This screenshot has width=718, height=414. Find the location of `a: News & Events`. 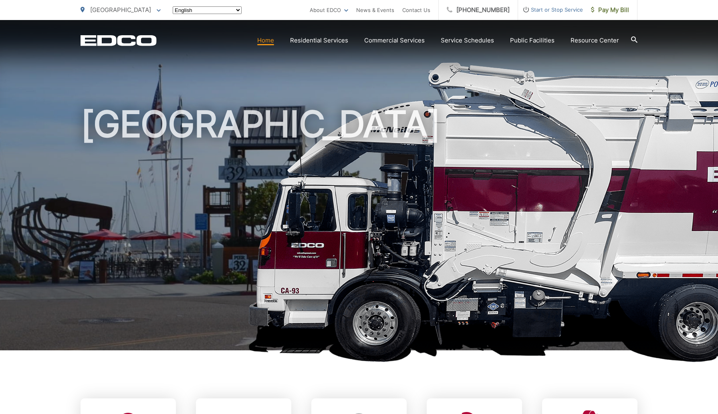

a: News & Events is located at coordinates (375, 10).